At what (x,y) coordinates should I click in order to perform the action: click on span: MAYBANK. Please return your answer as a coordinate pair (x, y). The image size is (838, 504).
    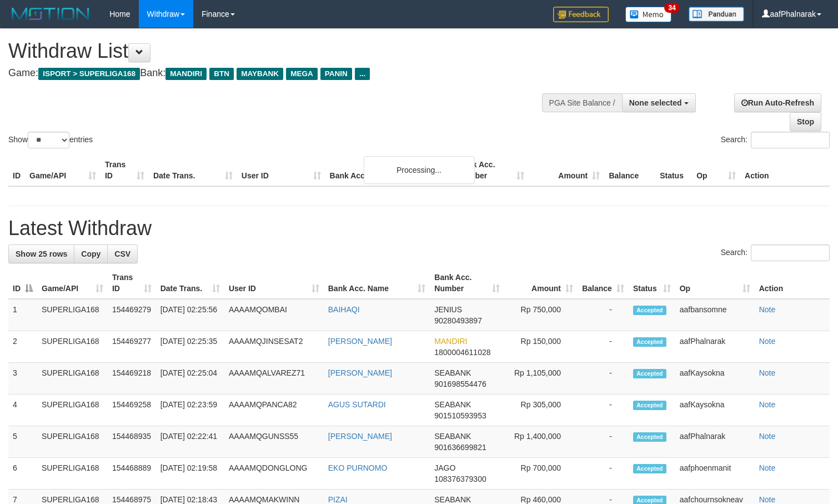
    Looking at the image, I should click on (260, 74).